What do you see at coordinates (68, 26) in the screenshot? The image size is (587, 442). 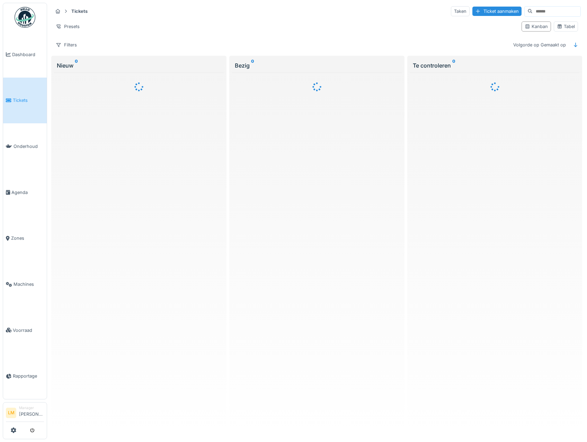 I see `div: Presets` at bounding box center [68, 26].